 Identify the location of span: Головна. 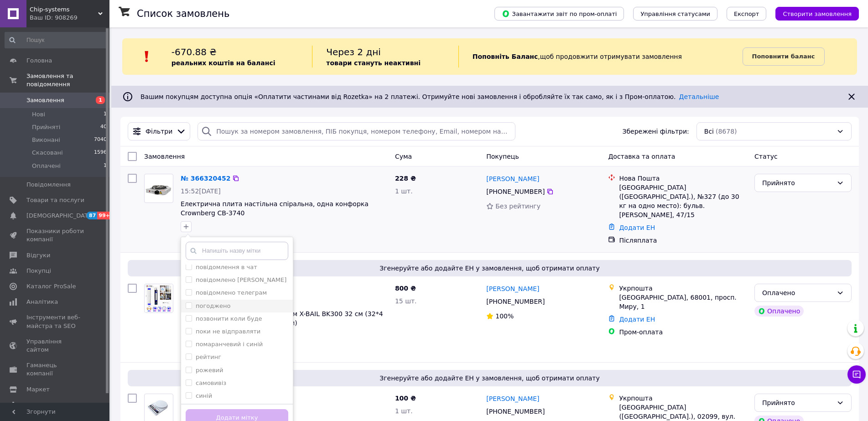
(39, 60).